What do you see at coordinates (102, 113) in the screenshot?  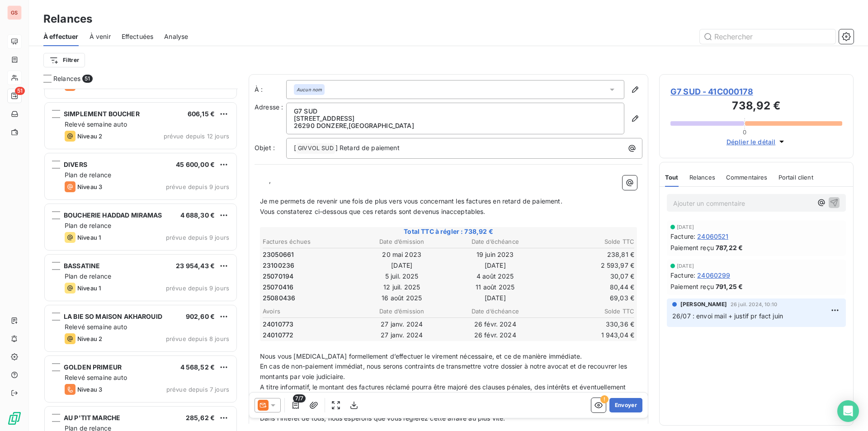 I see `span: SIMPLEMENT BOUCHER` at bounding box center [102, 113].